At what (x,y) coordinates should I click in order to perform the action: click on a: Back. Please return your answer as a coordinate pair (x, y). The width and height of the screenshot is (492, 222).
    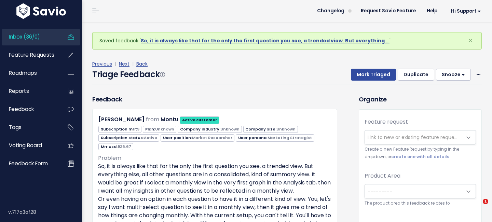
    Looking at the image, I should click on (142, 64).